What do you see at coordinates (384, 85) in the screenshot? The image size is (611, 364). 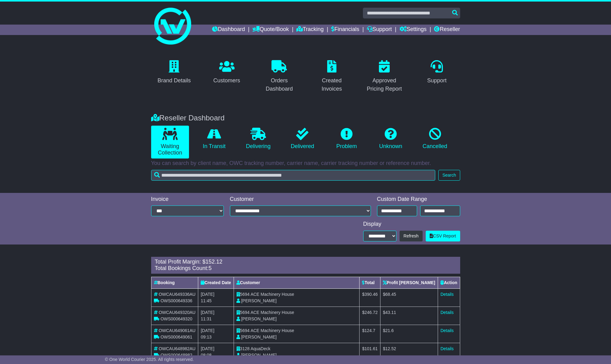 I see `div: Approved Pricing Report` at bounding box center [384, 85].